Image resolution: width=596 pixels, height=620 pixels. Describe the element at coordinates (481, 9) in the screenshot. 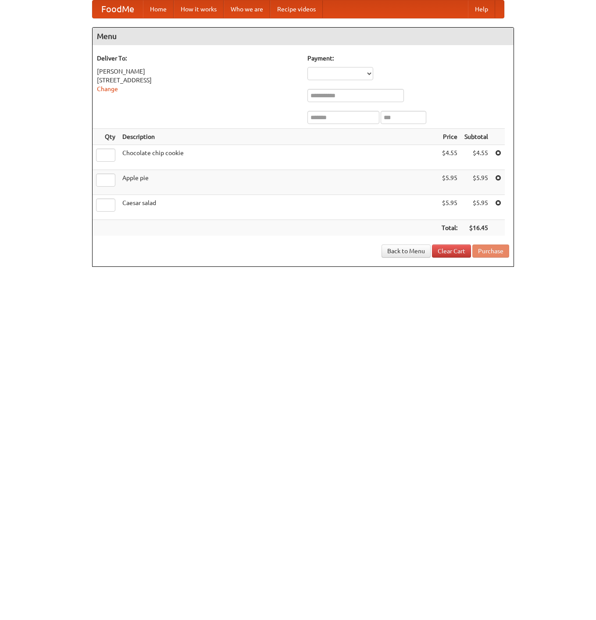

I see `a: Help` at that location.